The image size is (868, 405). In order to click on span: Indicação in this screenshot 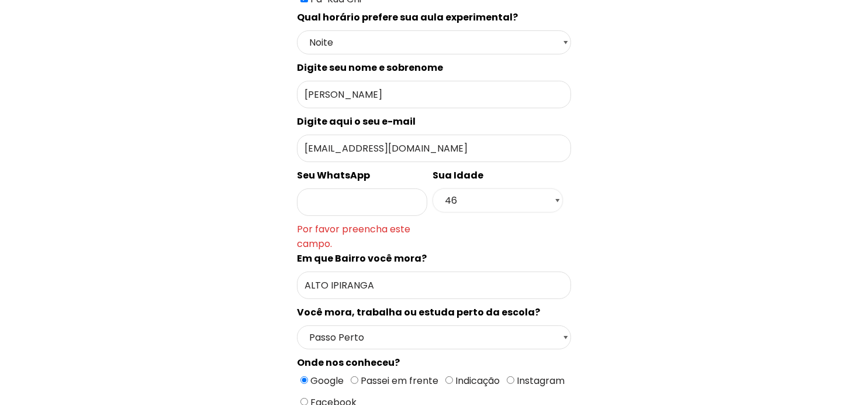, I will do `click(476, 380)`.